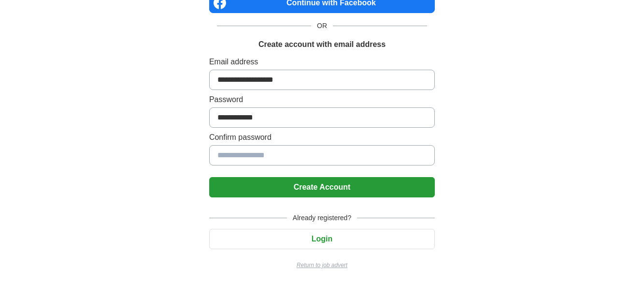  I want to click on button: Login, so click(322, 239).